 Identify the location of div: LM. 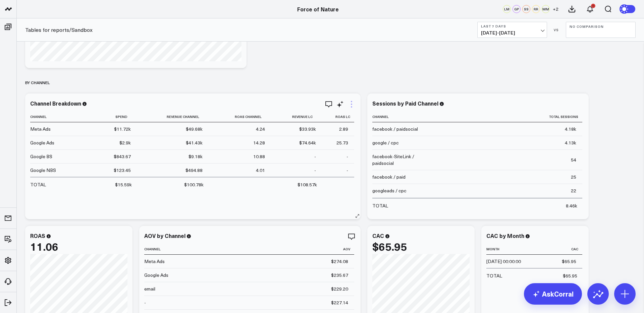
(507, 9).